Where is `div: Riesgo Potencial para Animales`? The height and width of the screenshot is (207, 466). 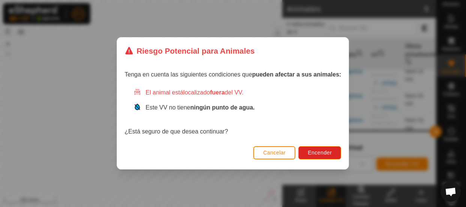
div: Riesgo Potencial para Animales is located at coordinates (189, 51).